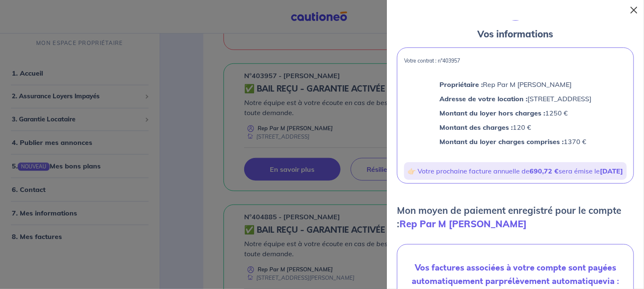 This screenshot has width=644, height=289. What do you see at coordinates (515, 276) in the screenshot?
I see `p: Vos factures associées à votre compte sont payées automatiquement par via :` at bounding box center [515, 276].